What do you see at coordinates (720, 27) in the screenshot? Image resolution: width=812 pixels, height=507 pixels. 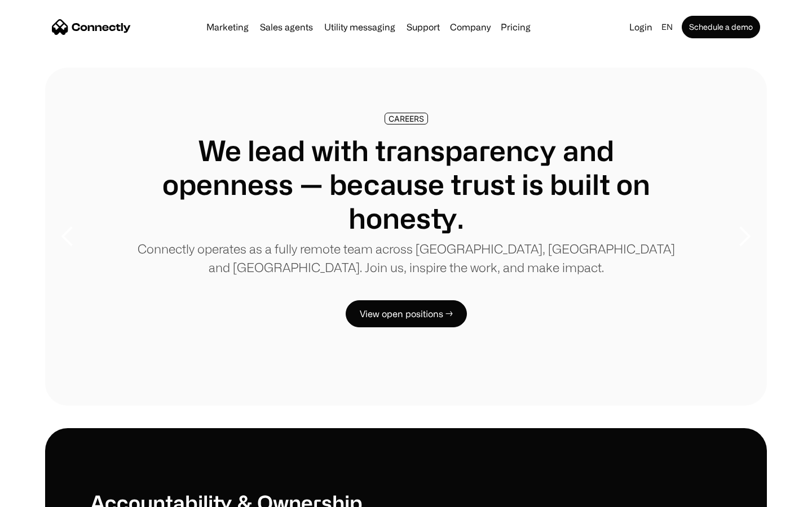 I see `a: Schedule a demo` at bounding box center [720, 27].